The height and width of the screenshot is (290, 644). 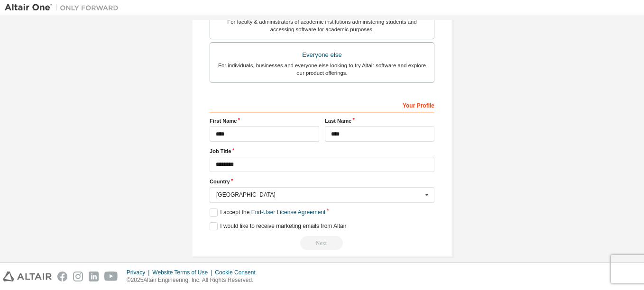 I want to click on div: For faculty & administrators of academic institutions administering students and accessing softwa..., so click(x=322, y=26).